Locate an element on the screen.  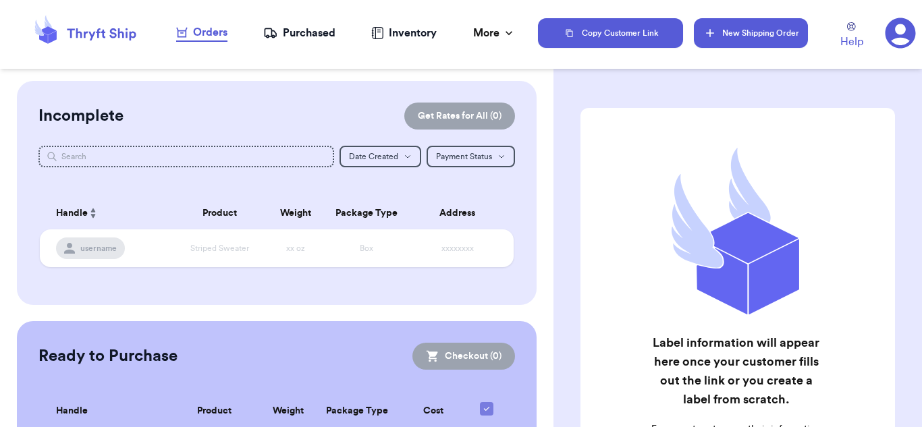
a: Inventory is located at coordinates (404, 33).